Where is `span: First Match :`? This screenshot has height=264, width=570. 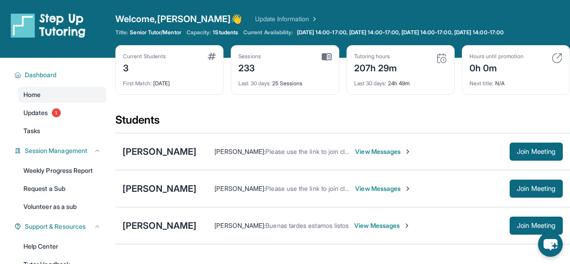 span: First Match : is located at coordinates (138, 83).